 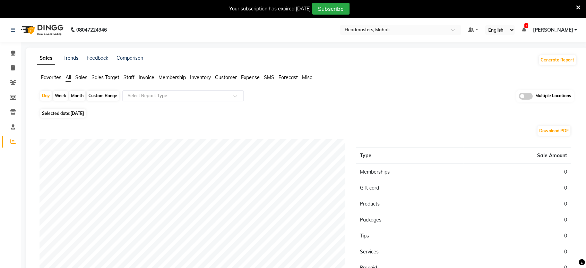 I want to click on span: Misc, so click(x=307, y=77).